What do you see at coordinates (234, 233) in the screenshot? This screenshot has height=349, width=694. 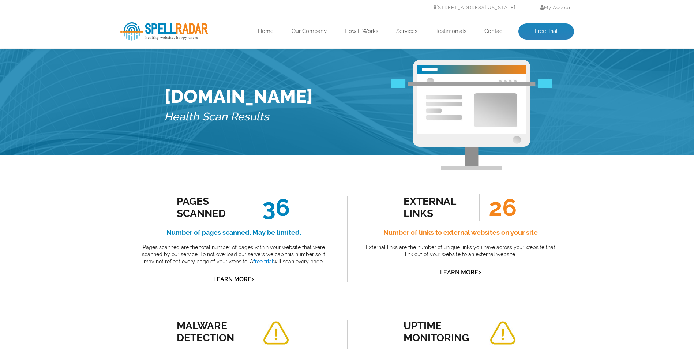 I see `h4: Number of pages scanned. May be limited.` at bounding box center [234, 233].